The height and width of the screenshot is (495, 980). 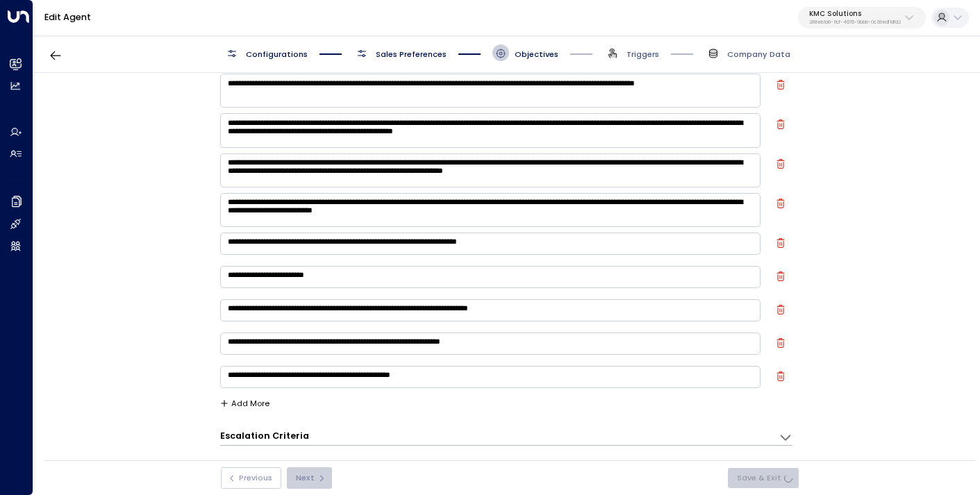 I want to click on span: Sales Preferences, so click(x=412, y=54).